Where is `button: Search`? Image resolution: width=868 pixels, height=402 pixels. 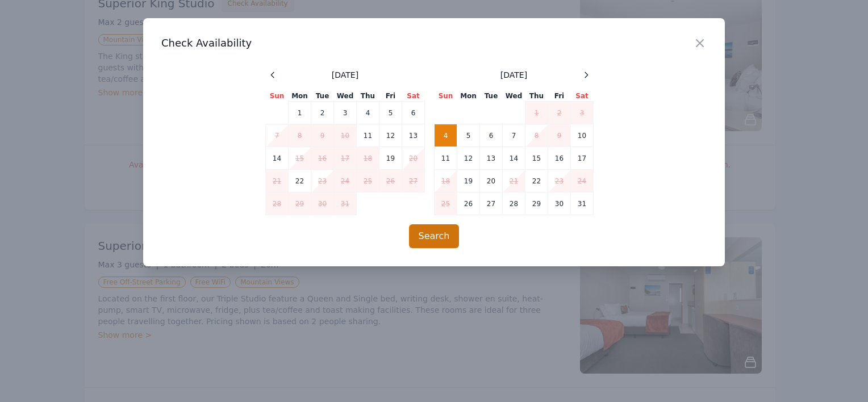
button: Search is located at coordinates (434, 236).